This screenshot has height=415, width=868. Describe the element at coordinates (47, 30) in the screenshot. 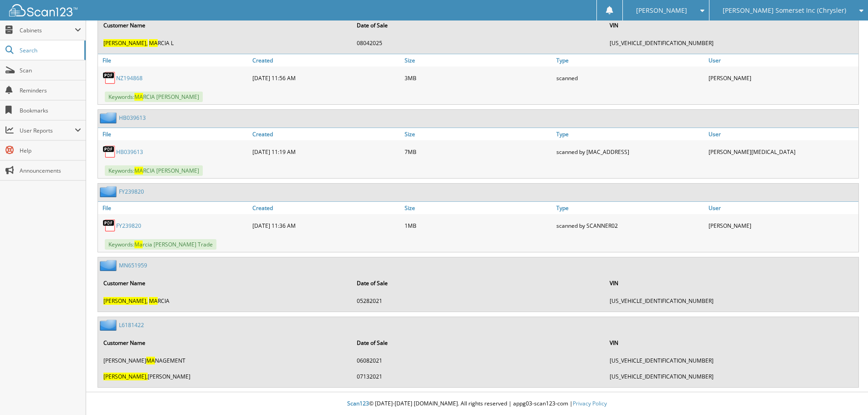

I see `span: Cabinets` at that location.